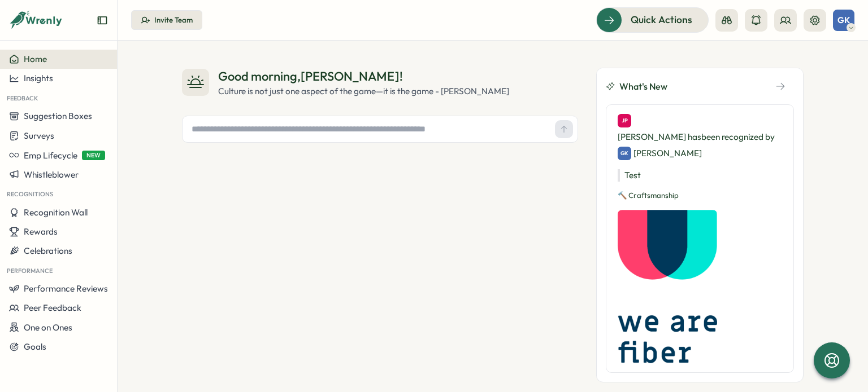  I want to click on span: Peer Feedback, so click(53, 307).